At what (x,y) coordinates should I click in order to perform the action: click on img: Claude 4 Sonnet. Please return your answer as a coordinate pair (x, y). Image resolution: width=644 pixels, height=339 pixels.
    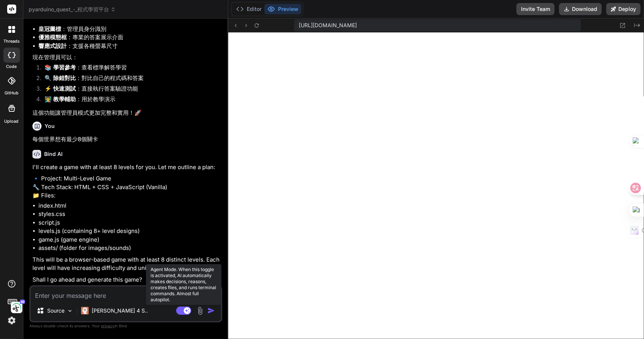
    Looking at the image, I should click on (85, 311).